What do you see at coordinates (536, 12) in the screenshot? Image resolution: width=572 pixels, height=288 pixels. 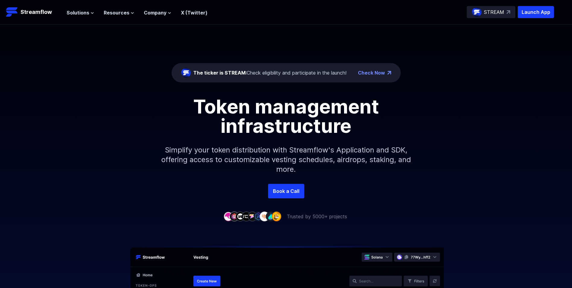 I see `p: Launch App` at bounding box center [536, 12].